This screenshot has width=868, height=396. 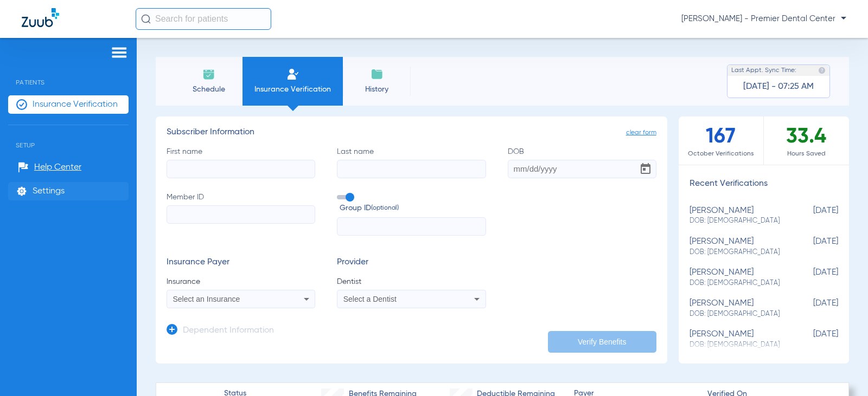 I want to click on label: First name, so click(x=241, y=162).